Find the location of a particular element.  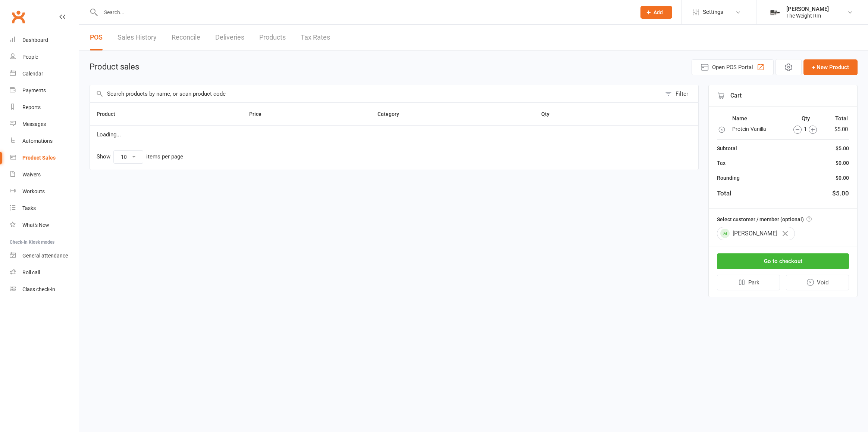

div: General attendance is located at coordinates (45, 255).